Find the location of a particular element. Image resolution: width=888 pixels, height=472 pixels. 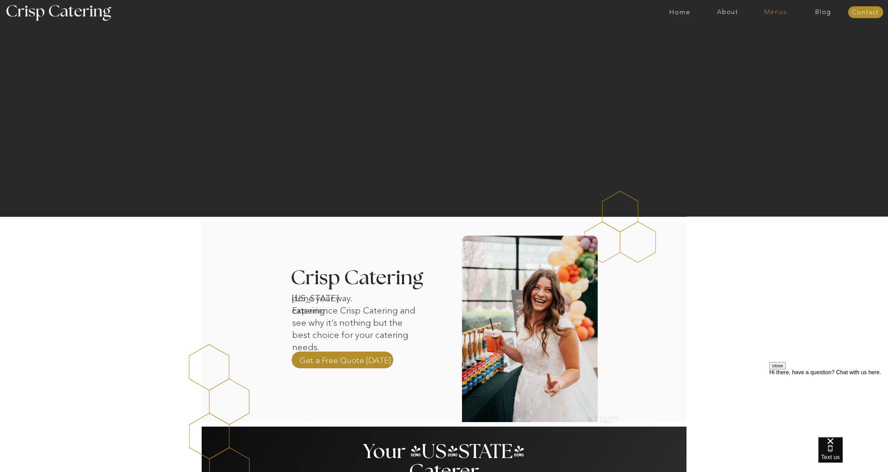

h3: Crisp Catering is located at coordinates (366, 278).